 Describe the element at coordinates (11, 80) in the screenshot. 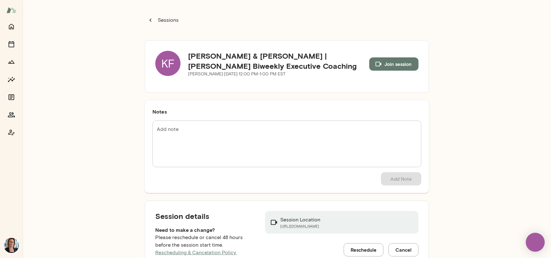

I see `button: Insights` at that location.